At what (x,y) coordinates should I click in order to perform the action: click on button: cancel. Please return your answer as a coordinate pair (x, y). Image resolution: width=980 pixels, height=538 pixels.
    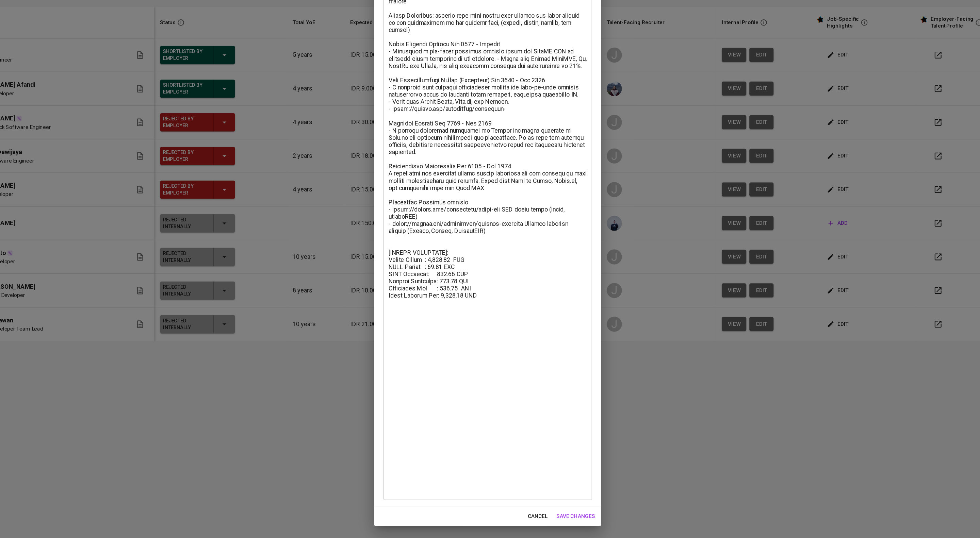
    Looking at the image, I should click on (535, 518).